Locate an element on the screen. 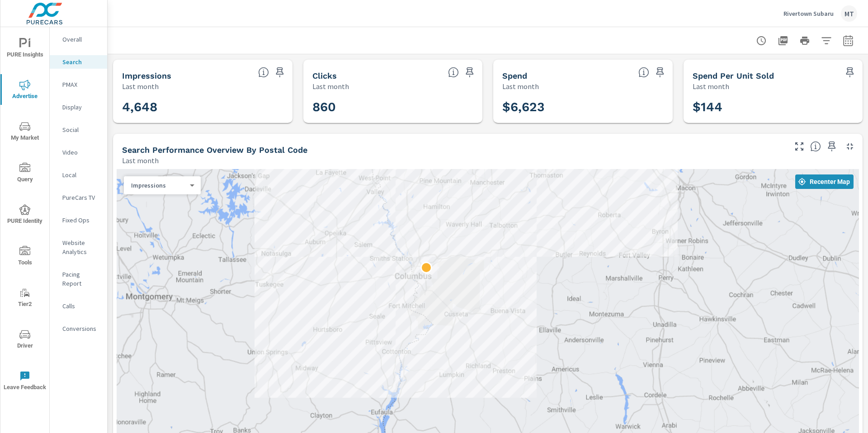  p: Website Analytics is located at coordinates (81, 248).